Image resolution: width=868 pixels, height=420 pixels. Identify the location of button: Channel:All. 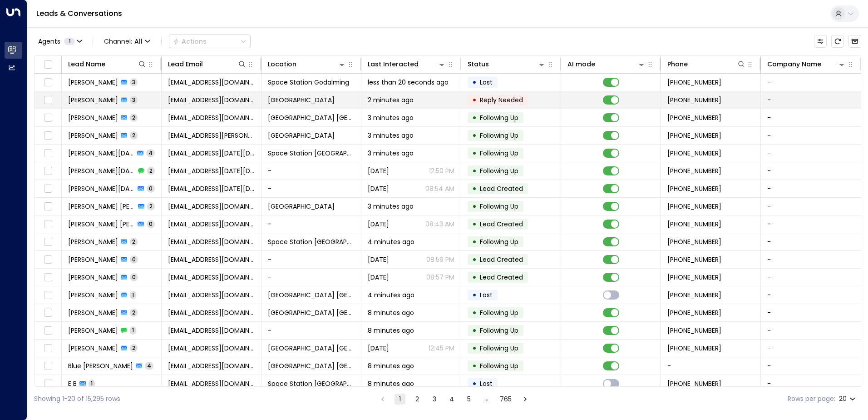
(127, 41).